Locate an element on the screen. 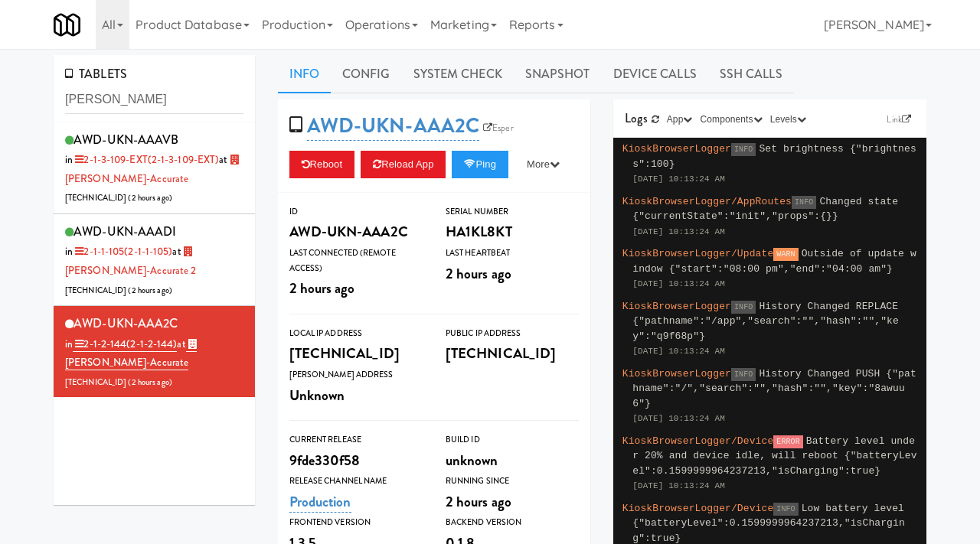 This screenshot has height=544, width=980. div: 9fde330f58 is located at coordinates (356, 461).